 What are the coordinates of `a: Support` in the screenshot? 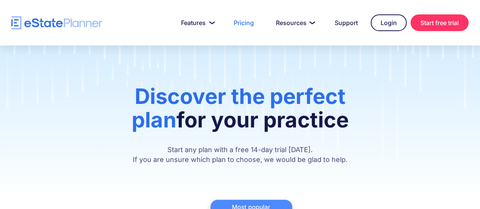 It's located at (346, 23).